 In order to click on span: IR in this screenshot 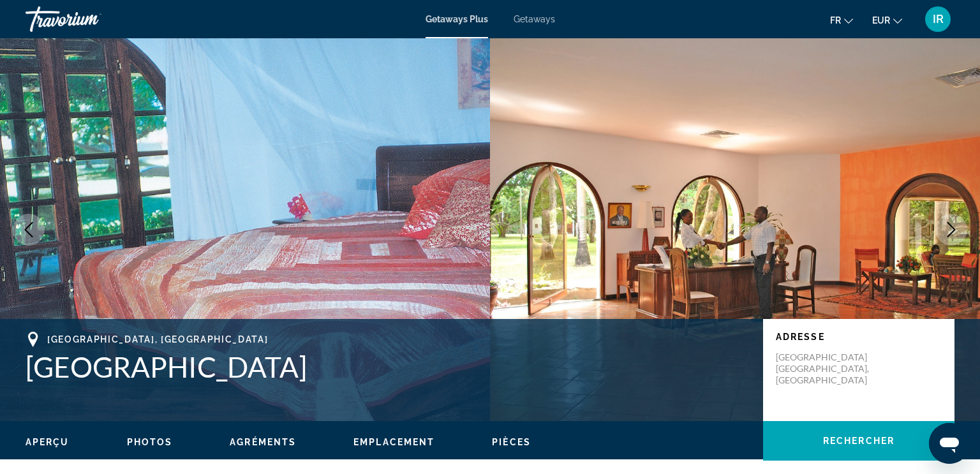, I will do `click(938, 19)`.